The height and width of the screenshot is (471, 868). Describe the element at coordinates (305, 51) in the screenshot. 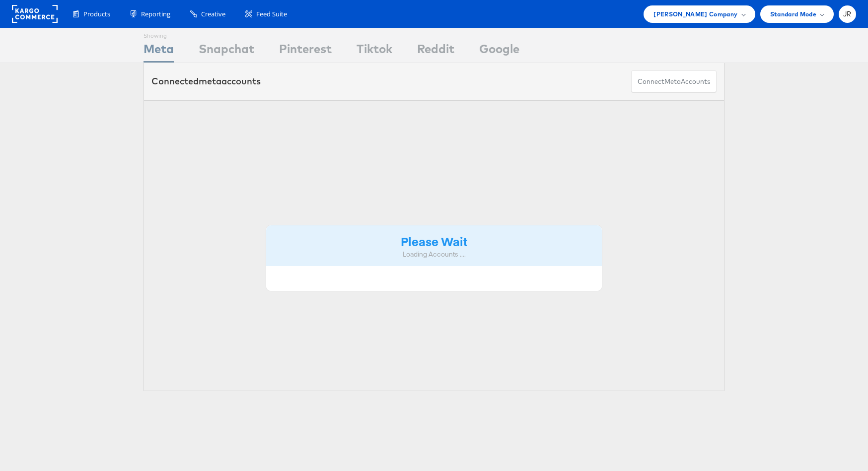

I see `div: Pinterest` at that location.